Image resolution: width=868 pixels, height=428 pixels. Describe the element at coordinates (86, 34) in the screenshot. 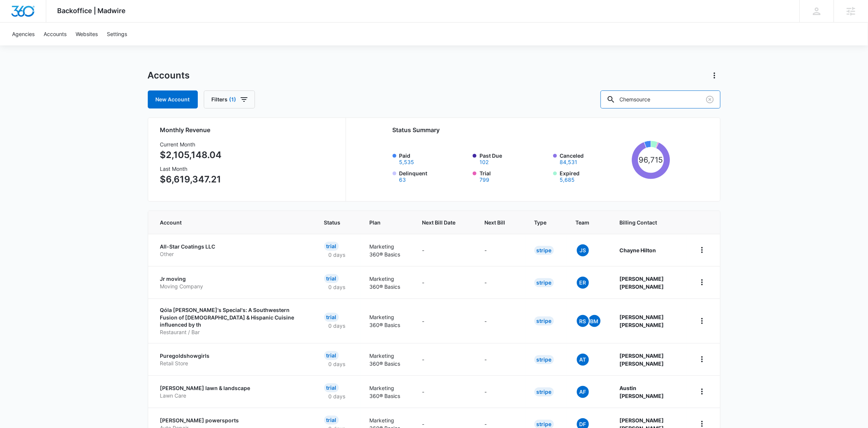

I see `a: Websites` at that location.